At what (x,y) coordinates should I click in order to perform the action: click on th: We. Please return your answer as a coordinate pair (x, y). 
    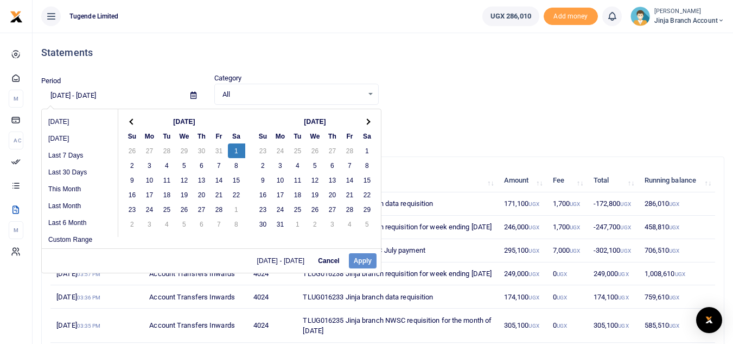
    Looking at the image, I should click on (315, 136).